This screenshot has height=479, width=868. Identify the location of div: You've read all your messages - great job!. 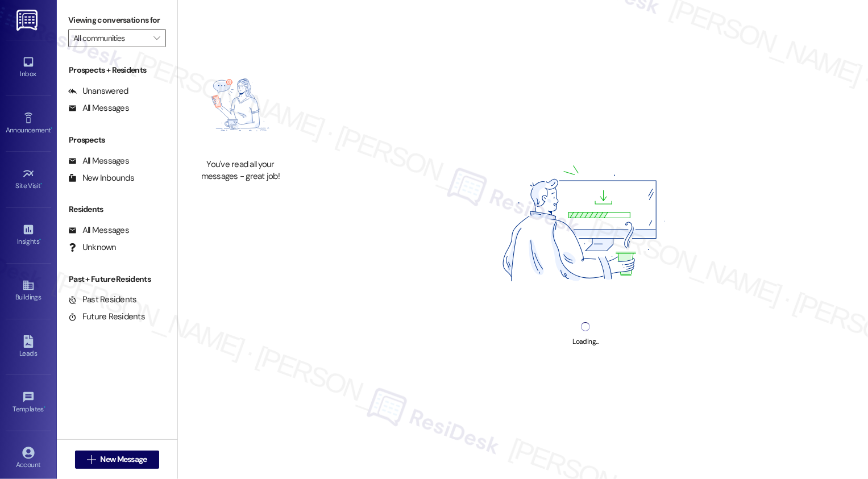
(240, 170).